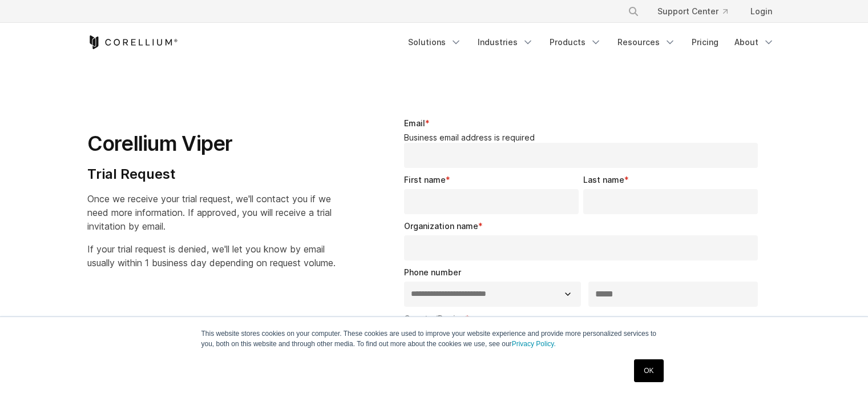  I want to click on a: Industries, so click(505, 42).